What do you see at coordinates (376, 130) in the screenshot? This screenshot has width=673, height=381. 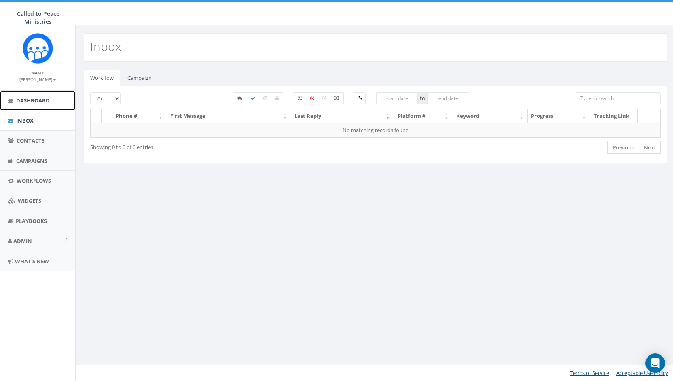 I see `td: No matching records found` at bounding box center [376, 130].